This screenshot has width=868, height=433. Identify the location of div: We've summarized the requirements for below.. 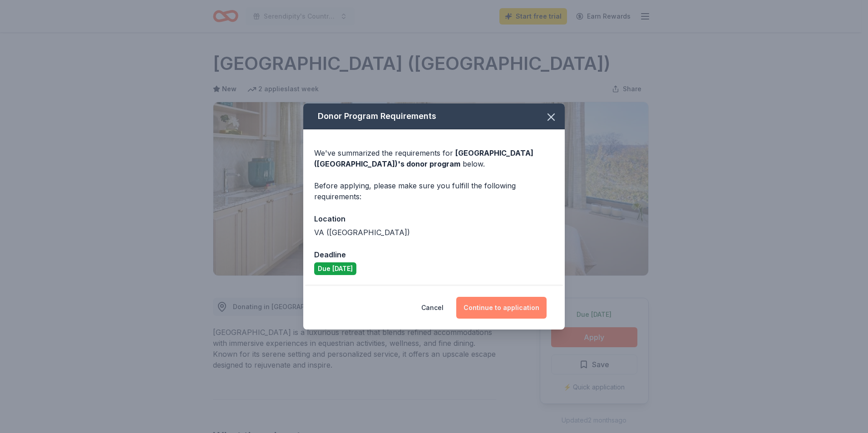
(434, 159).